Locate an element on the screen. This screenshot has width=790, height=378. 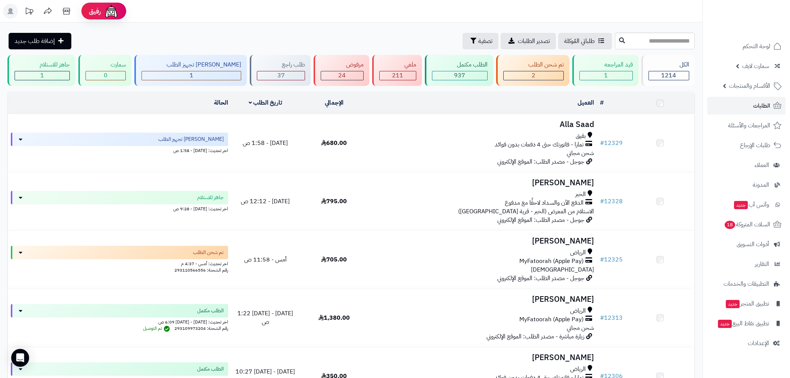
a: طلبات الإرجاع is located at coordinates (746, 145).